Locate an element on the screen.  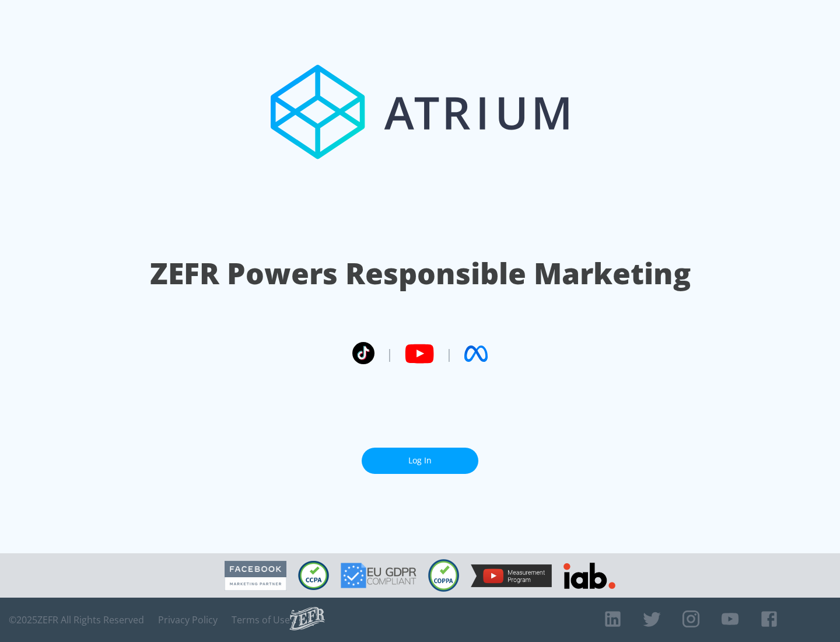
img: COPPA Compliant is located at coordinates (444, 575).